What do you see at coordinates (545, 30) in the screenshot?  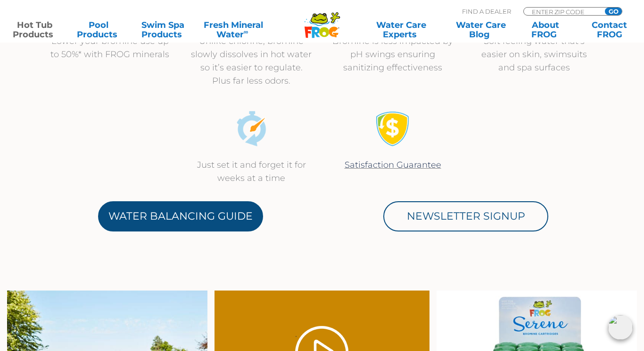 I see `a: AboutFROG` at bounding box center [545, 30].